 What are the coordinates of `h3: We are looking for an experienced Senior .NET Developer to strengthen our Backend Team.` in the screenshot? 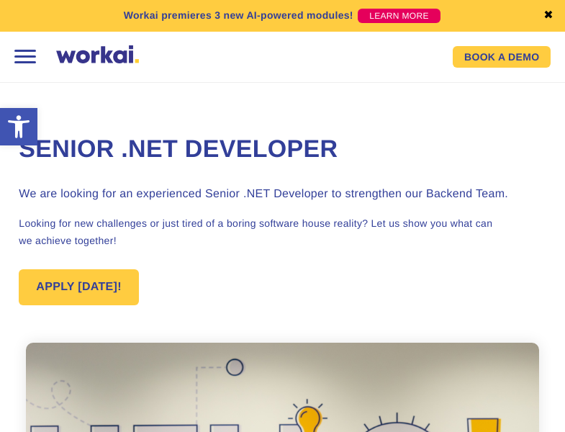 It's located at (282, 194).